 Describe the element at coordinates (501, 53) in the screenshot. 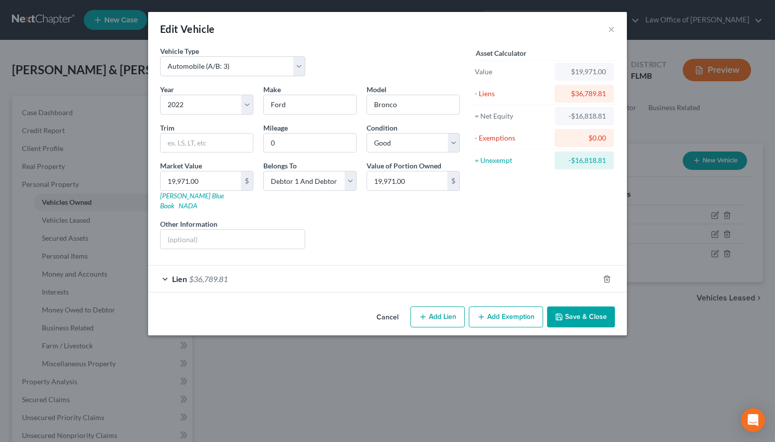

I see `label: Asset Calculator` at that location.